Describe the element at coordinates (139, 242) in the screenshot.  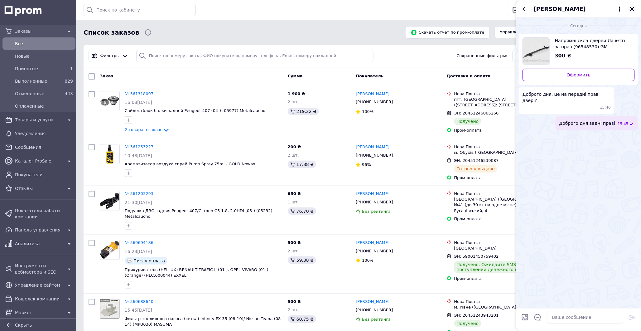
I see `a: № 360694186` at that location.